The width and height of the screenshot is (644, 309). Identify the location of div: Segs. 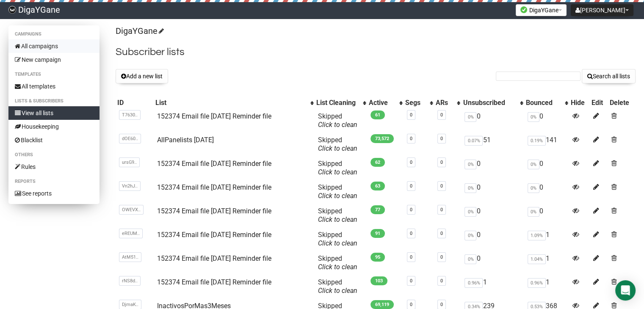
(415, 103).